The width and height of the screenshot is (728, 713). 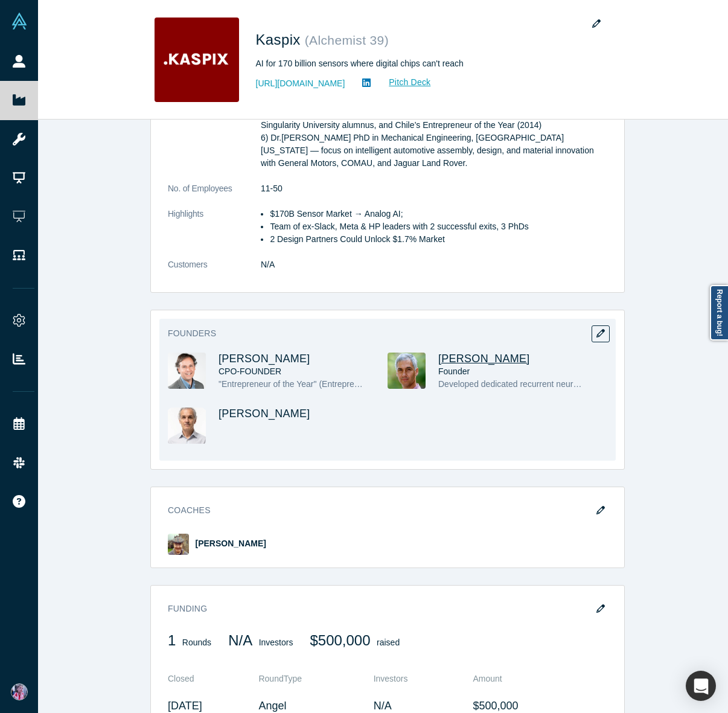 I want to click on a: Pitch Deck, so click(x=403, y=82).